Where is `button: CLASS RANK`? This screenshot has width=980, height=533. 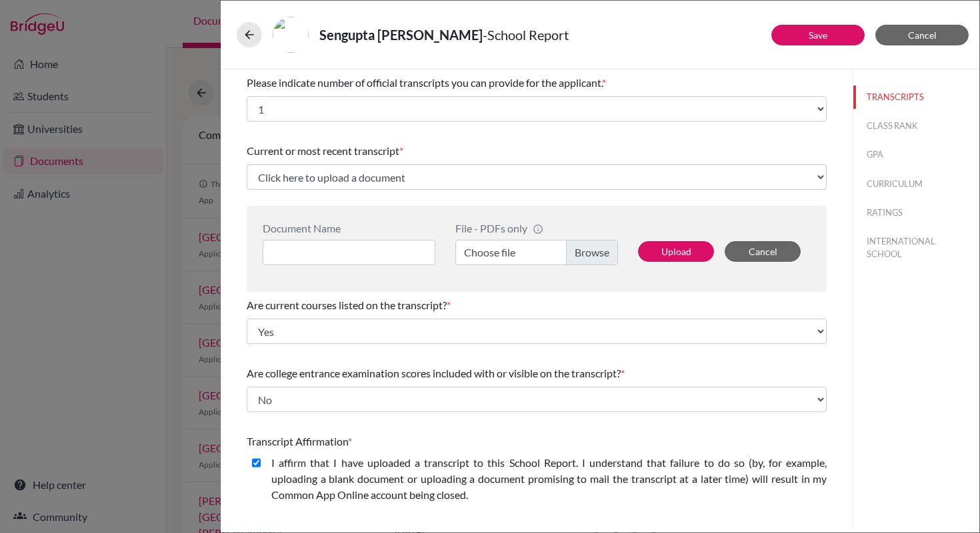 button: CLASS RANK is located at coordinates (916, 125).